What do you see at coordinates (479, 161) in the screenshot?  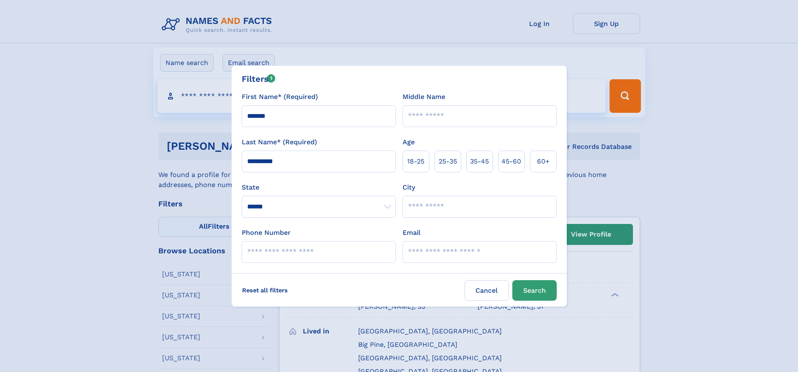 I see `span: 35‑45` at bounding box center [479, 161].